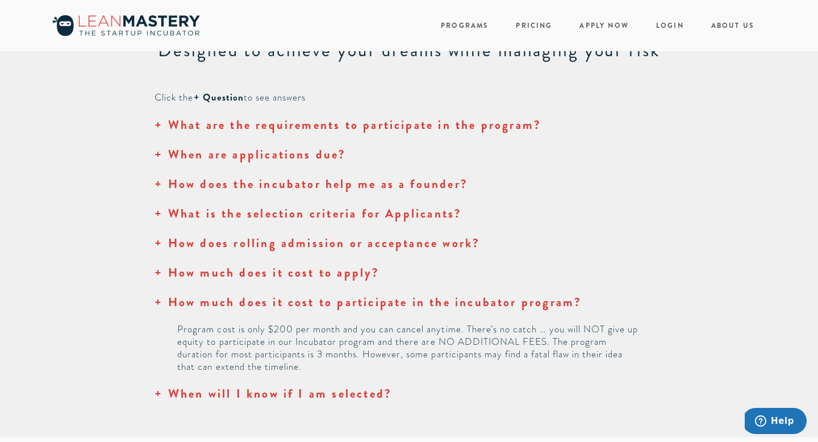  What do you see at coordinates (604, 26) in the screenshot?
I see `a: Apply Now` at bounding box center [604, 26].